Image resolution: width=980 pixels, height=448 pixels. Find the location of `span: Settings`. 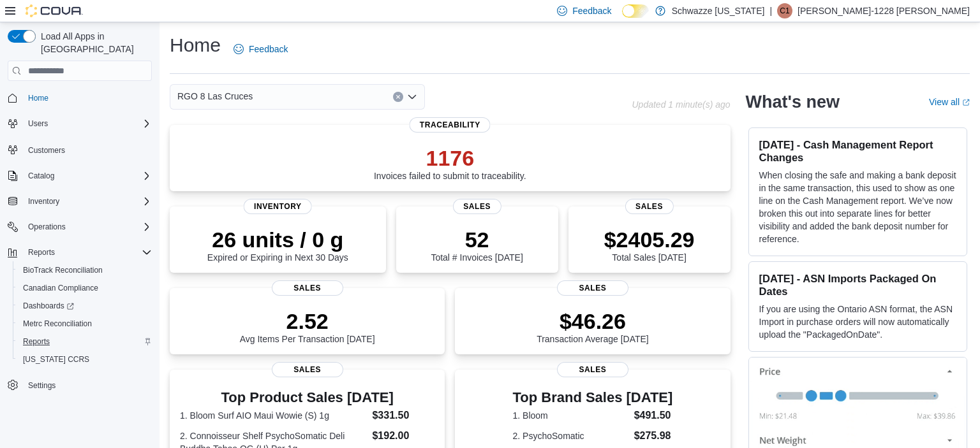

span: Settings is located at coordinates (88, 385).